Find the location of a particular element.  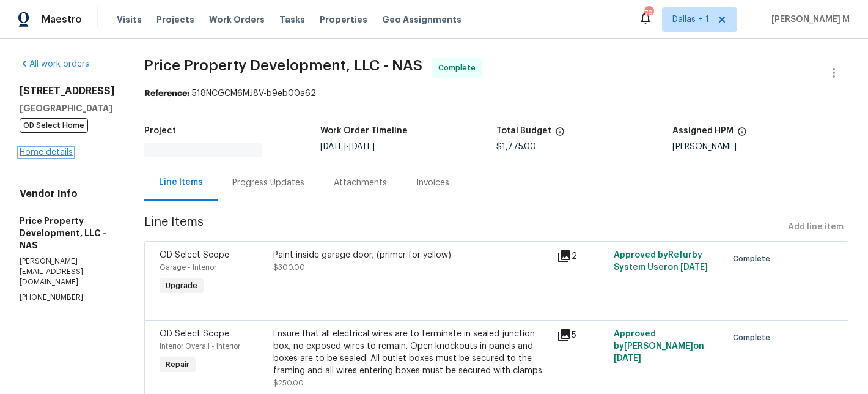

span: Garage - Interior is located at coordinates (188, 267).